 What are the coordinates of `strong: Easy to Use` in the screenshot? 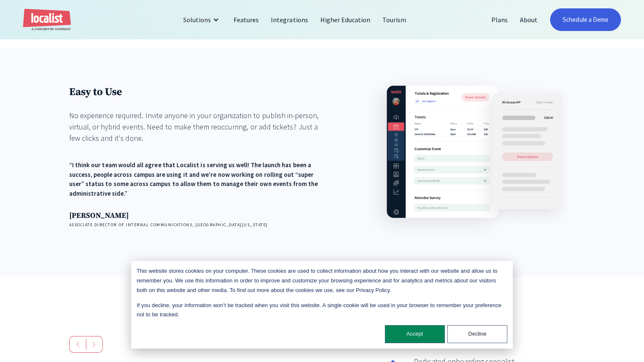 It's located at (96, 92).